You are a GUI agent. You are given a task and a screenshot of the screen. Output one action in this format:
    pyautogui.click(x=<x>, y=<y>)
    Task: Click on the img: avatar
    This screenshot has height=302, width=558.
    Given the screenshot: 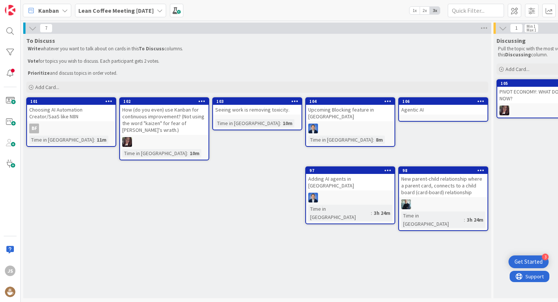 What is the action you would take?
    pyautogui.click(x=10, y=292)
    